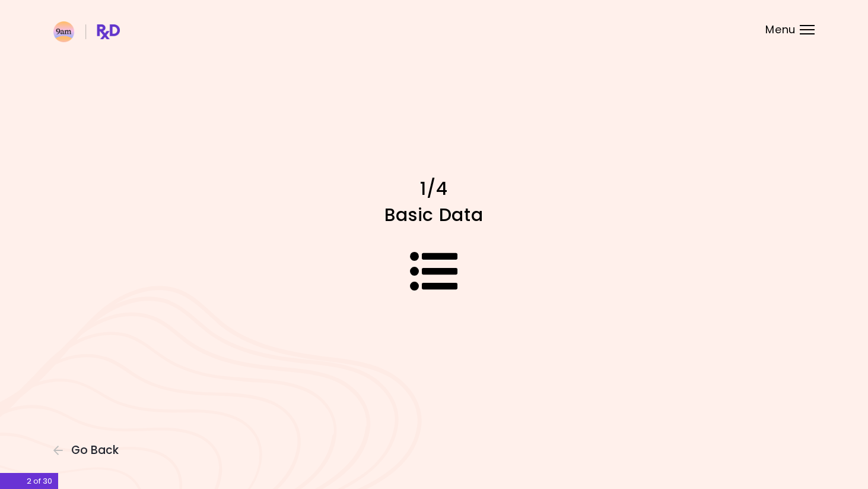 The height and width of the screenshot is (489, 868). What do you see at coordinates (434, 215) in the screenshot?
I see `h1: Basic Data` at bounding box center [434, 215].